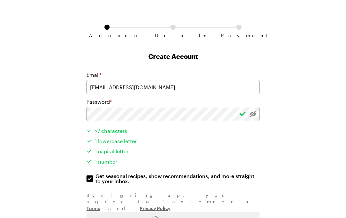  What do you see at coordinates (107, 36) in the screenshot?
I see `span: Account` at bounding box center [107, 36].